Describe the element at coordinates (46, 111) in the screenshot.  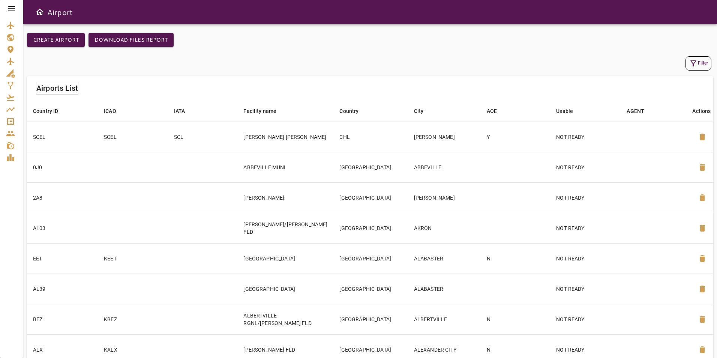
I see `div: Country ID` at that location.